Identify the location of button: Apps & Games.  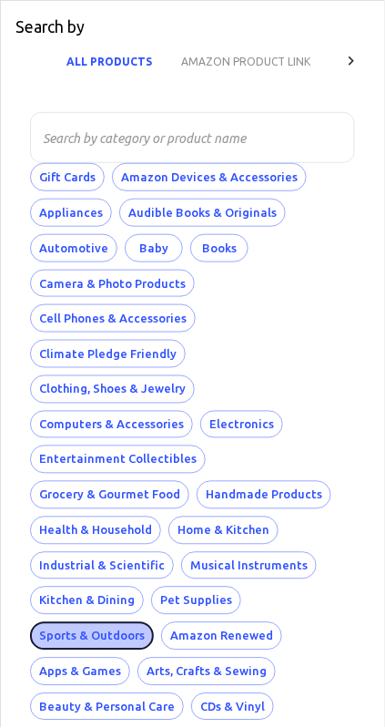
(80, 671).